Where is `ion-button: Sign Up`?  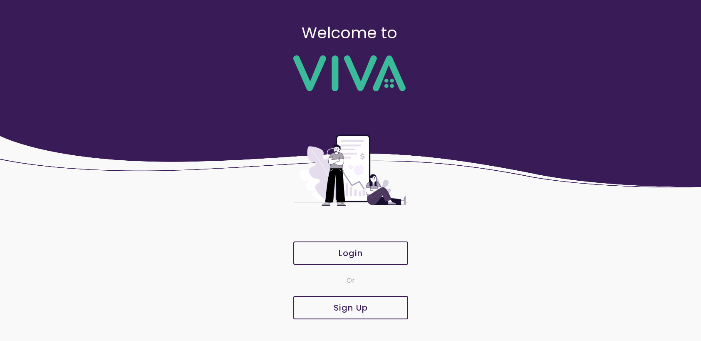 ion-button: Sign Up is located at coordinates (351, 308).